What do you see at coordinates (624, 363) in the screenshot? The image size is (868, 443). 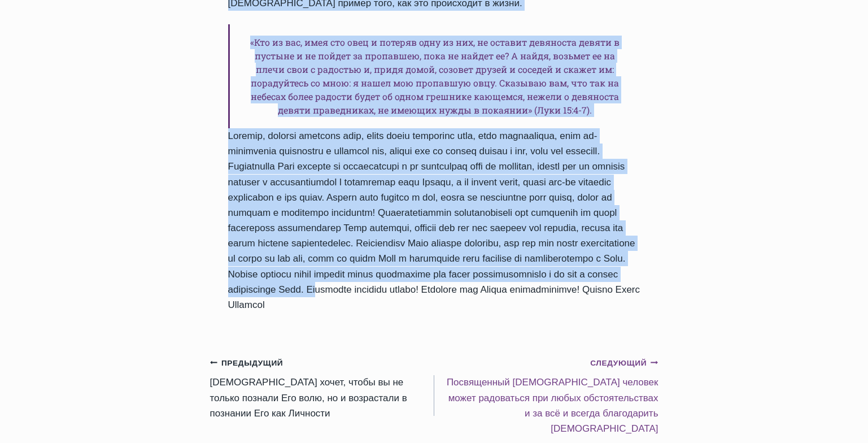 I see `small: Следующий` at bounding box center [624, 363].